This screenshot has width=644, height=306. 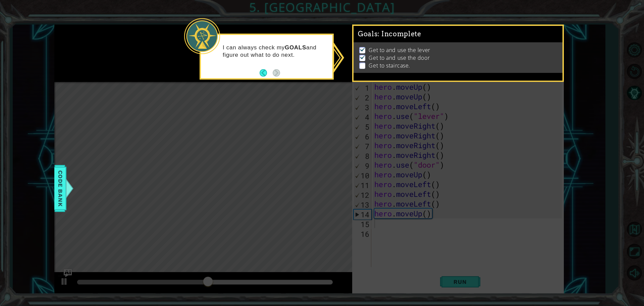 What do you see at coordinates (399, 34) in the screenshot?
I see `span: : Incomplete` at bounding box center [399, 34].